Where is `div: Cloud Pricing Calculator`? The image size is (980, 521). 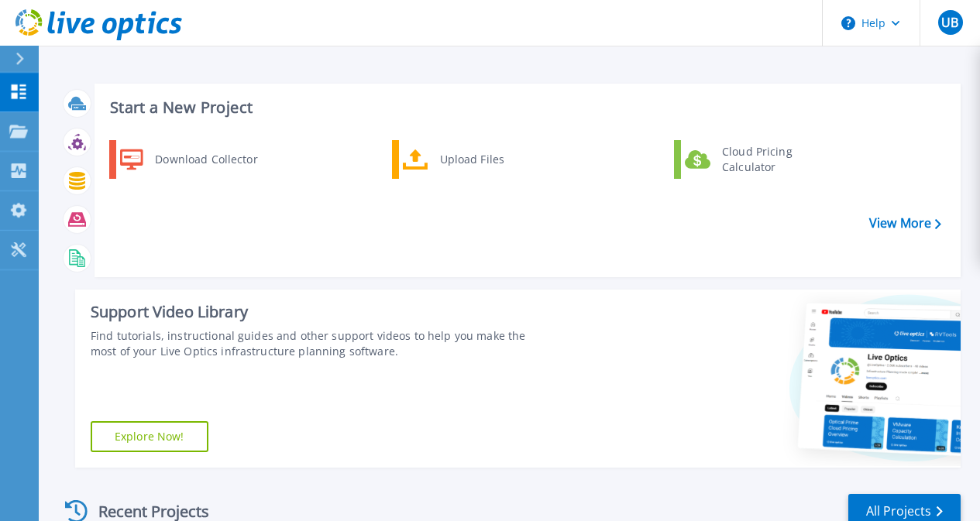
div: Cloud Pricing Calculator is located at coordinates (771, 159).